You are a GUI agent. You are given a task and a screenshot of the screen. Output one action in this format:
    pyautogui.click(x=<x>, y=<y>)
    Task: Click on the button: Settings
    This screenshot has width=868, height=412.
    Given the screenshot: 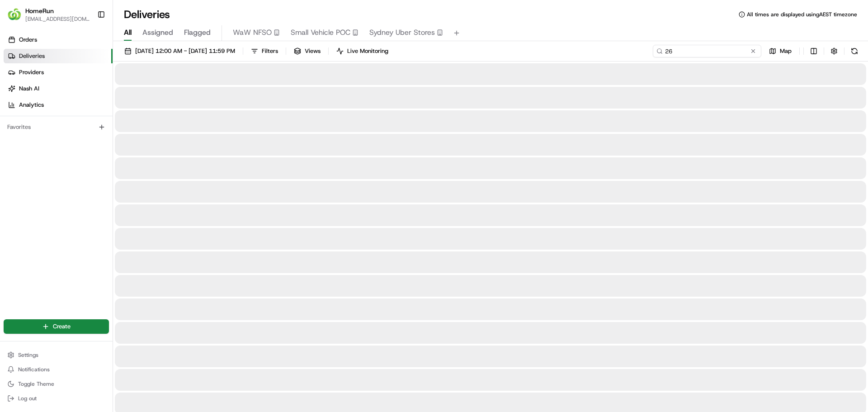 What is the action you would take?
    pyautogui.click(x=56, y=355)
    